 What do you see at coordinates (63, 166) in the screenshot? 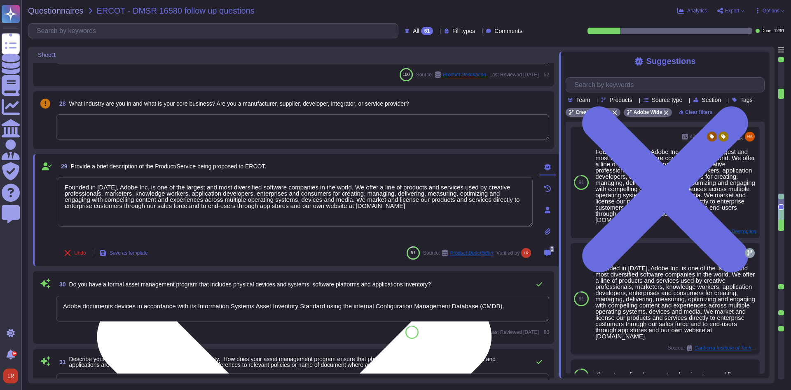
I see `span: 29` at bounding box center [63, 166].